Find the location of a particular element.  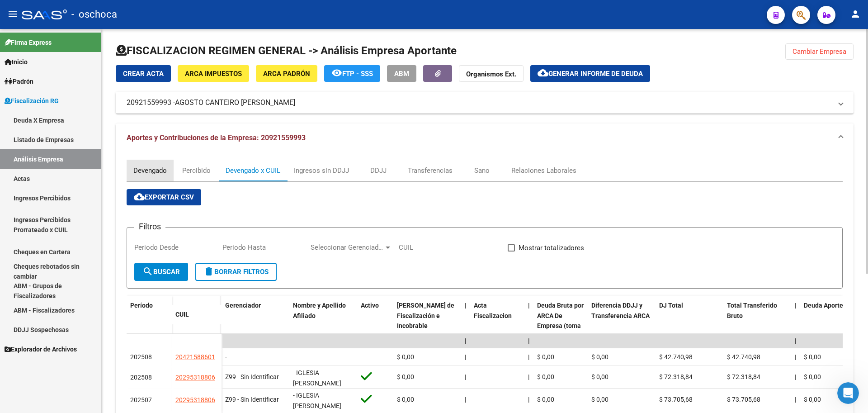

span: Buscar is located at coordinates (161, 272).